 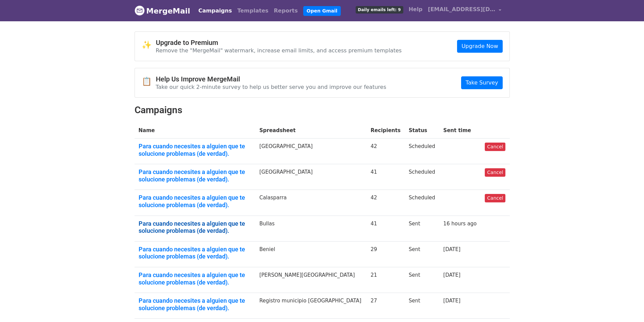 I want to click on a: Open Gmail, so click(x=322, y=11).